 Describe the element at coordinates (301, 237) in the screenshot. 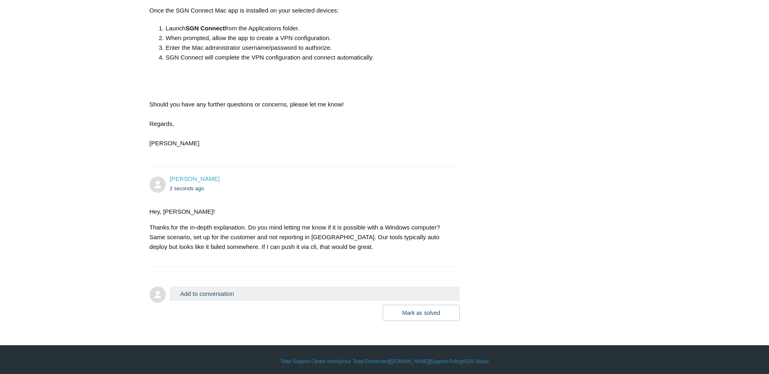

I see `p: Thanks for the in-depth explanation. Do you mind letting me know if it is possible with a Windows...` at that location.